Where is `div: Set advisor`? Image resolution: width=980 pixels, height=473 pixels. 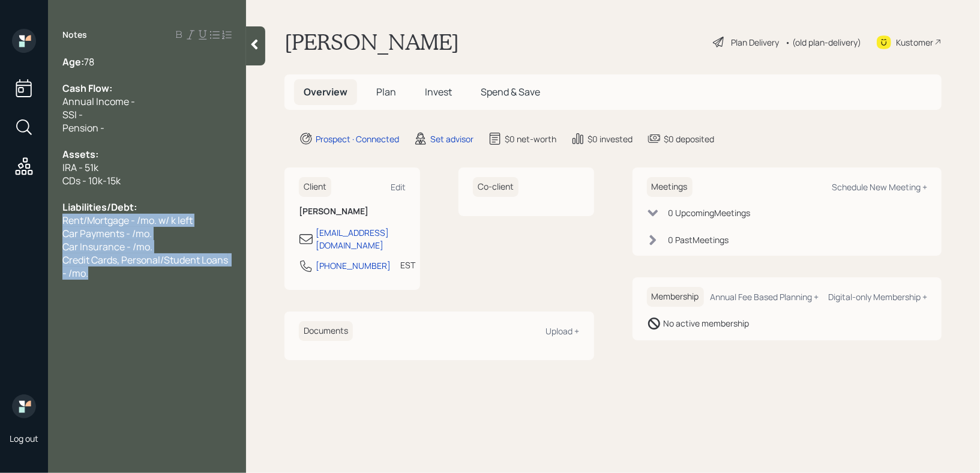 div: Set advisor is located at coordinates (452, 139).